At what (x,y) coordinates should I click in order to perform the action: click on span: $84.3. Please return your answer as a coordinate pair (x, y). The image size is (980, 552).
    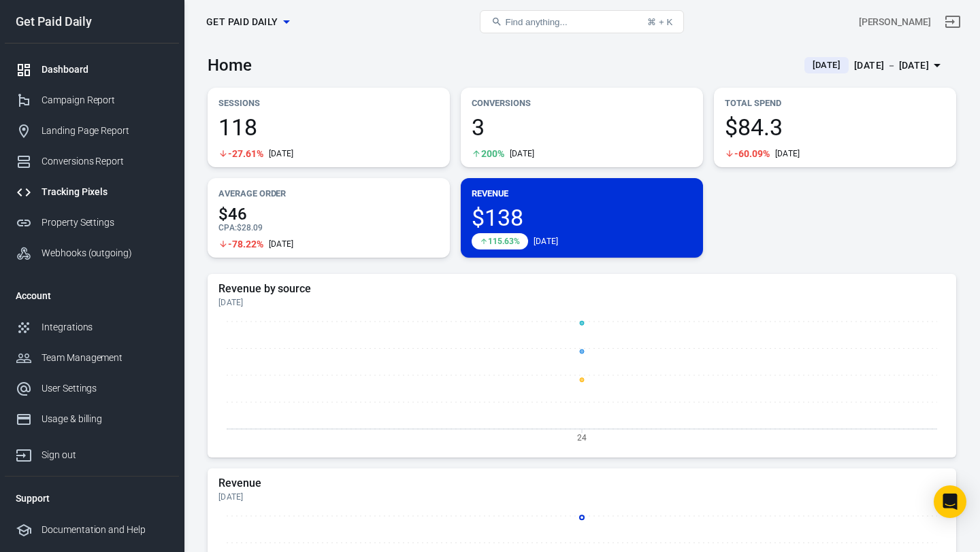
    Looking at the image, I should click on (835, 127).